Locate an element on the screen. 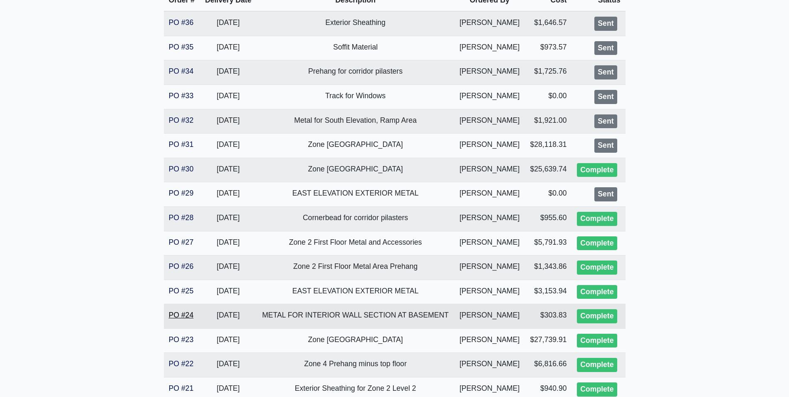 Image resolution: width=789 pixels, height=397 pixels. a: PO #34 is located at coordinates (181, 71).